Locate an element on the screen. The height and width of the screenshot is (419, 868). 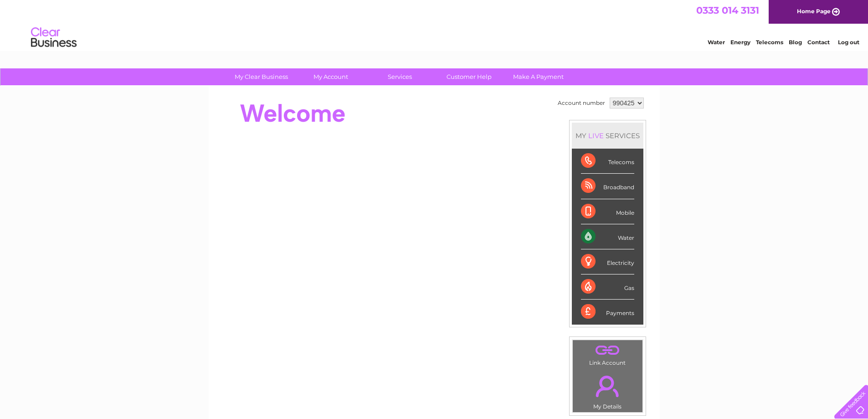
img: logo.png is located at coordinates (54, 37).